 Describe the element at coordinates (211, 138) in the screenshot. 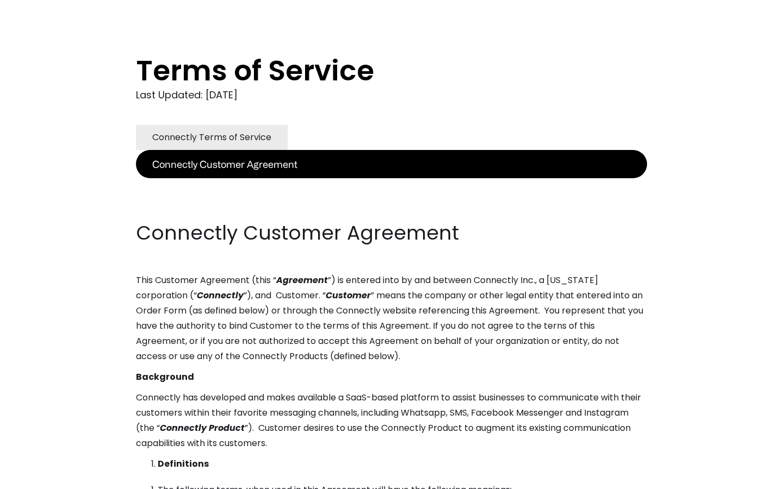

I see `div: Connectly Terms of Service` at that location.